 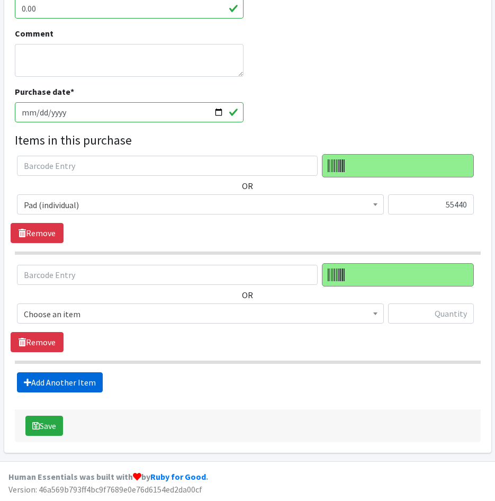 What do you see at coordinates (44, 426) in the screenshot?
I see `button: Save` at bounding box center [44, 426].